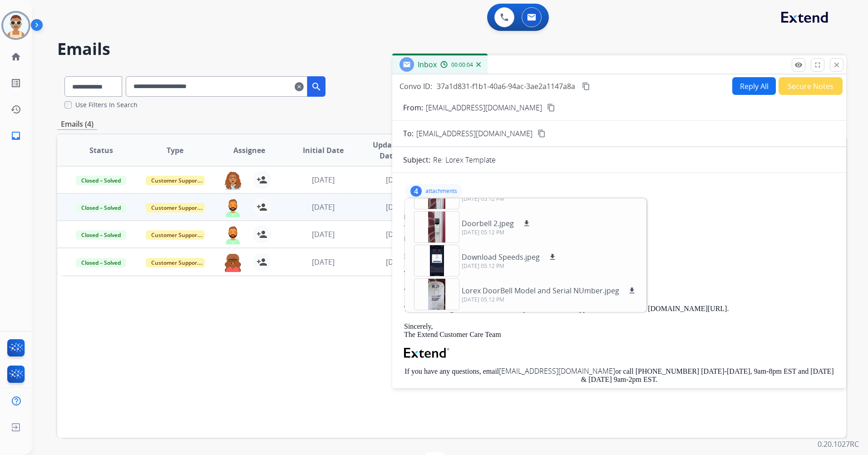 The height and width of the screenshot is (455, 868). What do you see at coordinates (416, 86) in the screenshot?
I see `p: Convo ID:` at bounding box center [416, 86].